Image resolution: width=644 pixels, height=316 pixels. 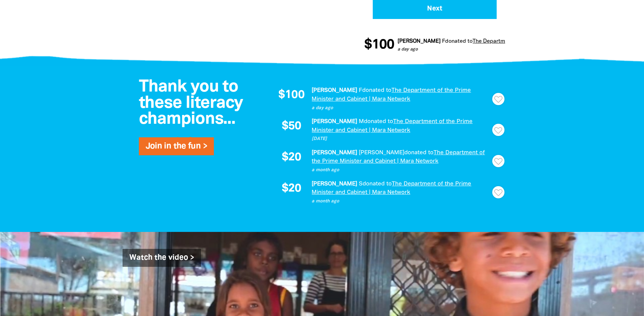 I want to click on span: Thank you to these literacy champions..., so click(x=191, y=103).